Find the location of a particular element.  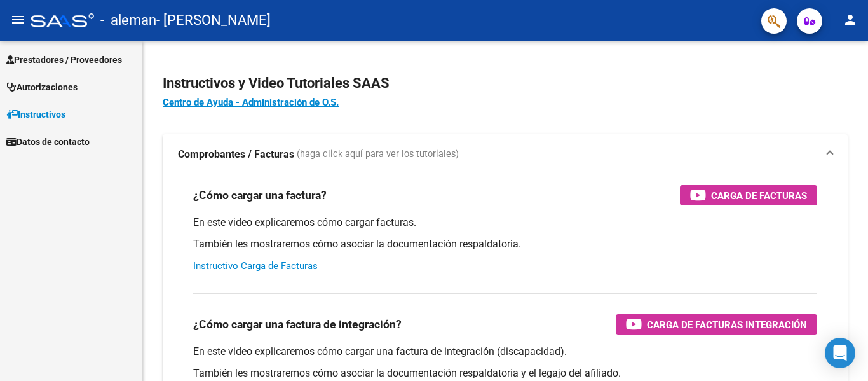

span: Prestadores / Proveedores is located at coordinates (64, 60).